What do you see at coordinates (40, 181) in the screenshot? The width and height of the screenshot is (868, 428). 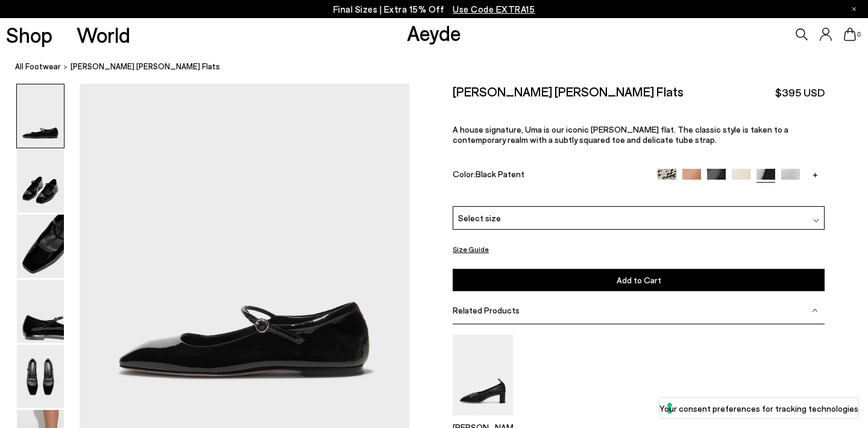 I see `img: Uma Mary-Jane Flats - Image 2` at bounding box center [40, 181].